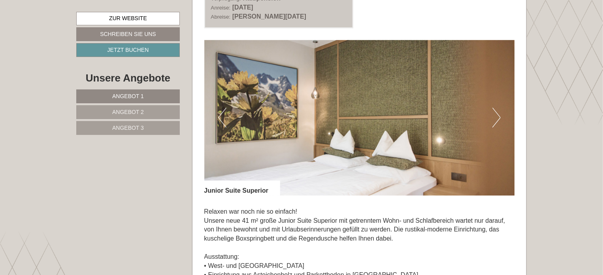 The image size is (603, 275). Describe the element at coordinates (221, 8) in the screenshot. I see `small: Anreise:` at that location.